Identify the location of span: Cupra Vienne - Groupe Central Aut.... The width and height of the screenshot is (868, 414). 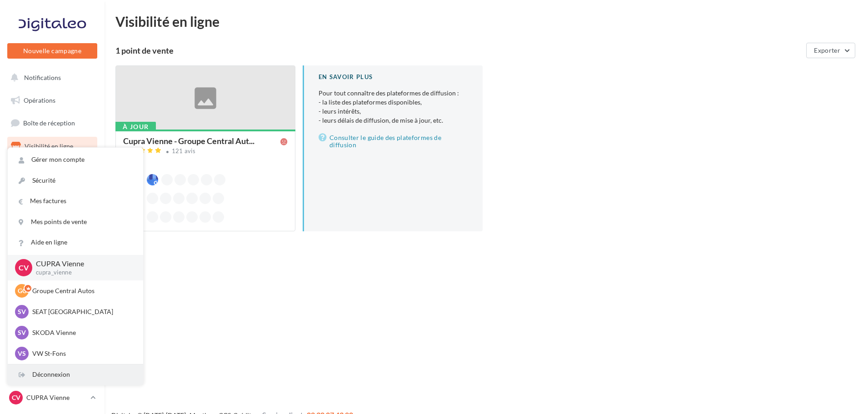
(189, 141).